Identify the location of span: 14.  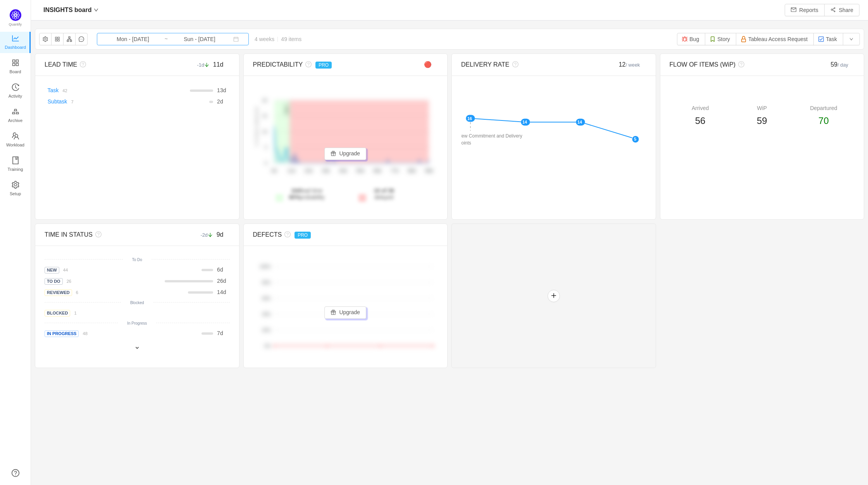
(220, 292).